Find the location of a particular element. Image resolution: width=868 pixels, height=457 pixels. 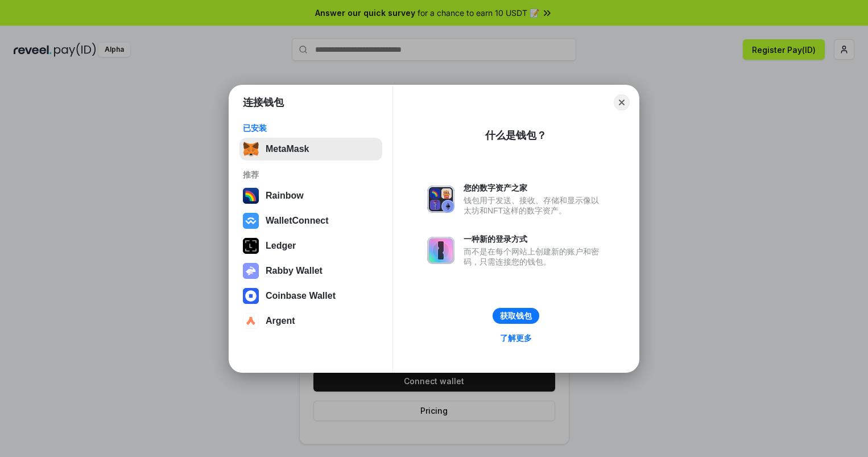

button: Rabby Wallet is located at coordinates (311, 271).